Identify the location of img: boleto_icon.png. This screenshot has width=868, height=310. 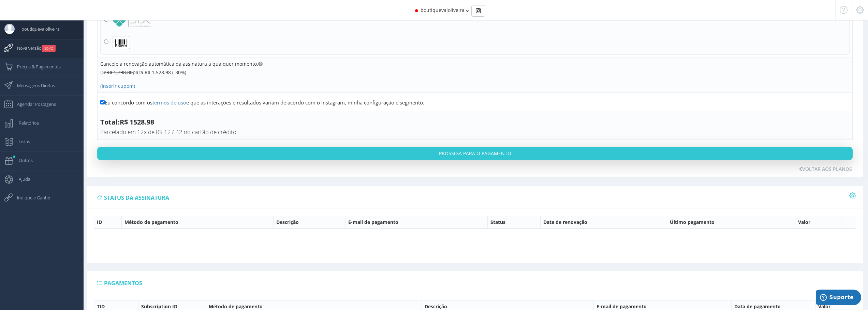
(121, 43).